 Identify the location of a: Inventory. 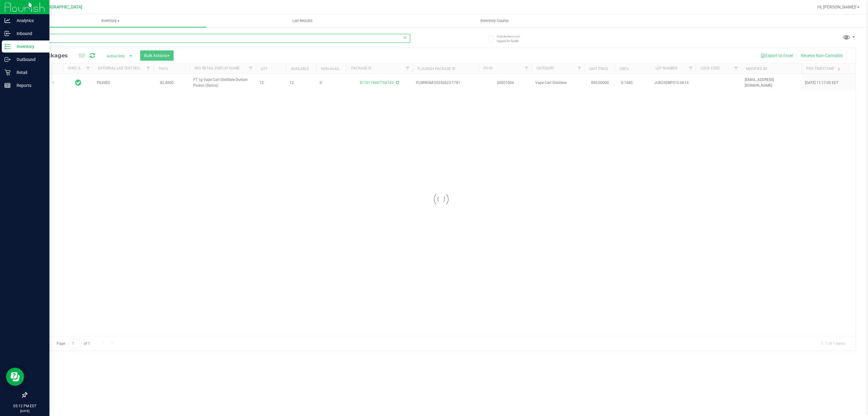
(111, 21).